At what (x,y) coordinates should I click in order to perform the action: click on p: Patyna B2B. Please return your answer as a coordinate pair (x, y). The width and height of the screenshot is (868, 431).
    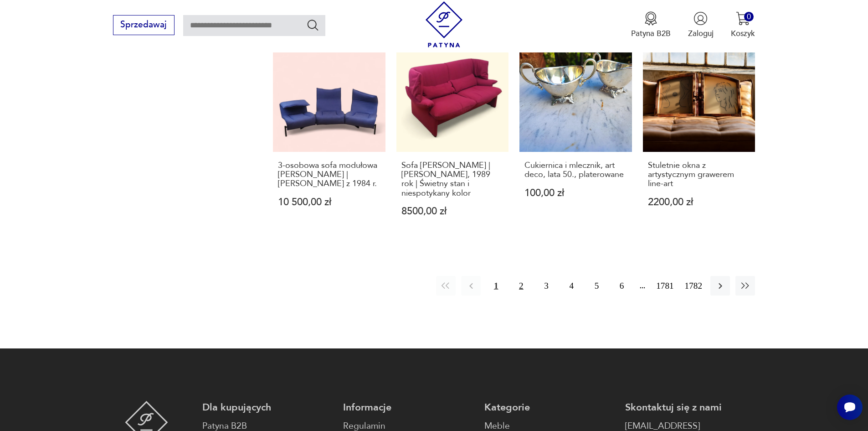
    Looking at the image, I should click on (650, 33).